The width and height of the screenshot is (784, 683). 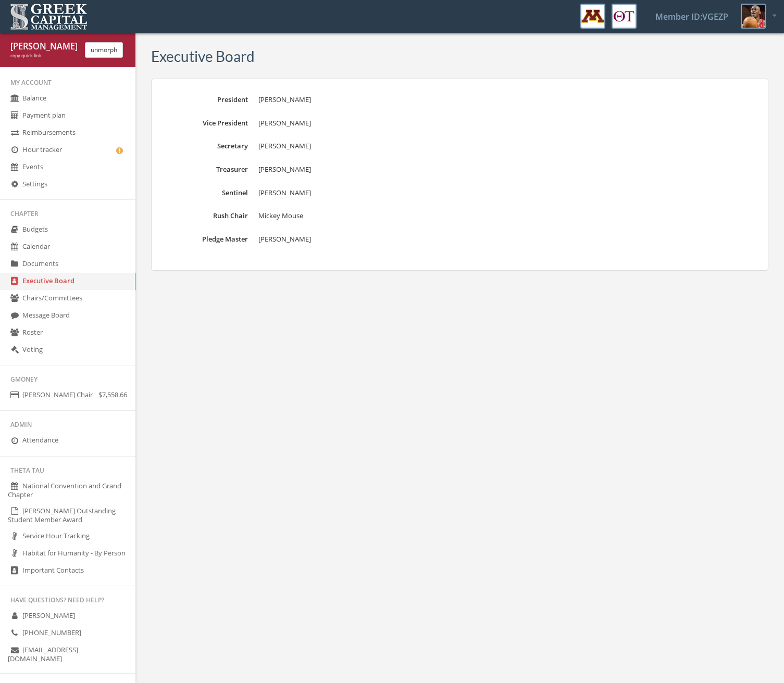 I want to click on dt: Secretary, so click(x=206, y=146).